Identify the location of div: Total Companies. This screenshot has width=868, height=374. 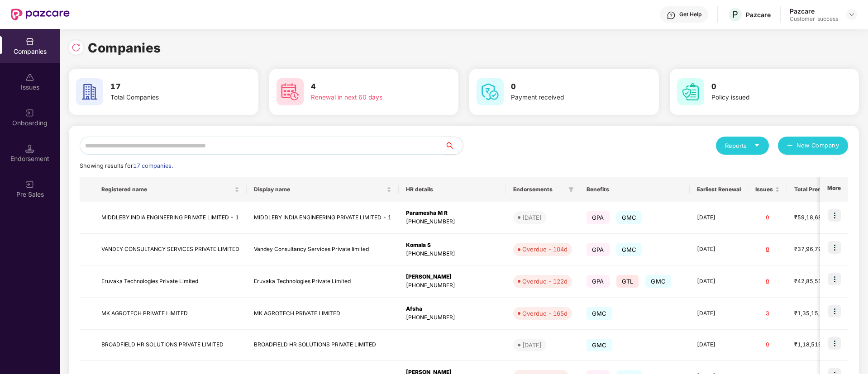
(168, 98).